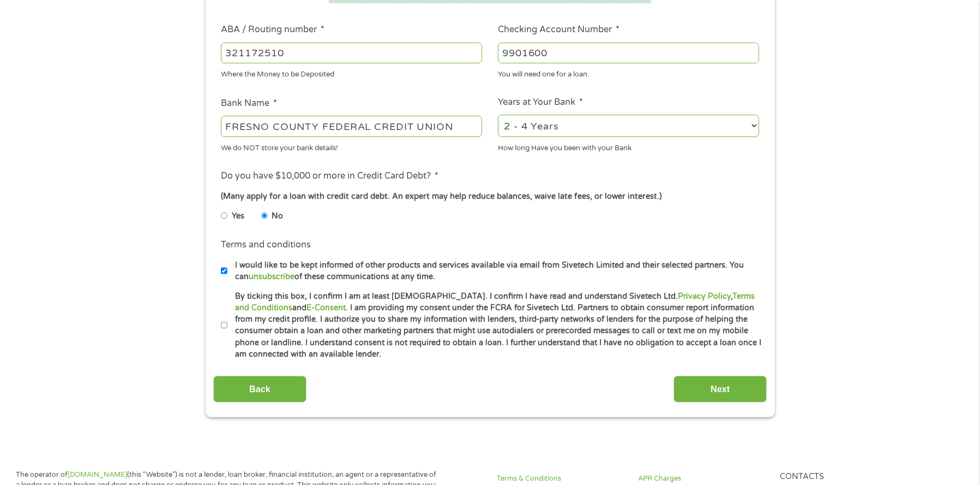  Describe the element at coordinates (495, 302) in the screenshot. I see `a: Terms and Conditions` at that location.